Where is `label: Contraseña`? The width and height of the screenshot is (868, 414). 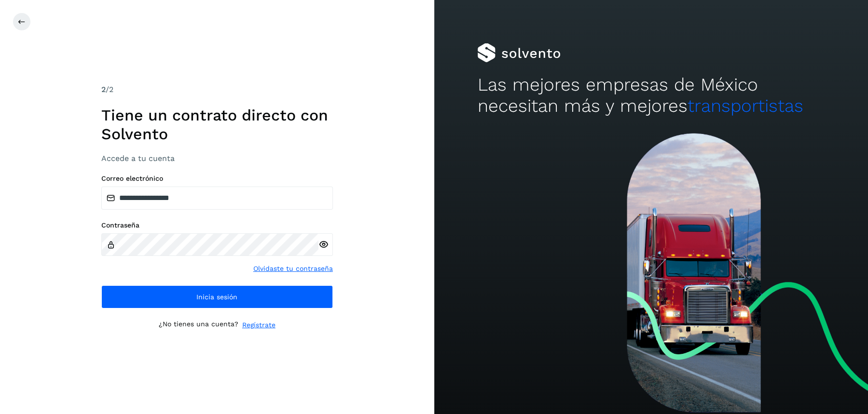 label: Contraseña is located at coordinates (217, 225).